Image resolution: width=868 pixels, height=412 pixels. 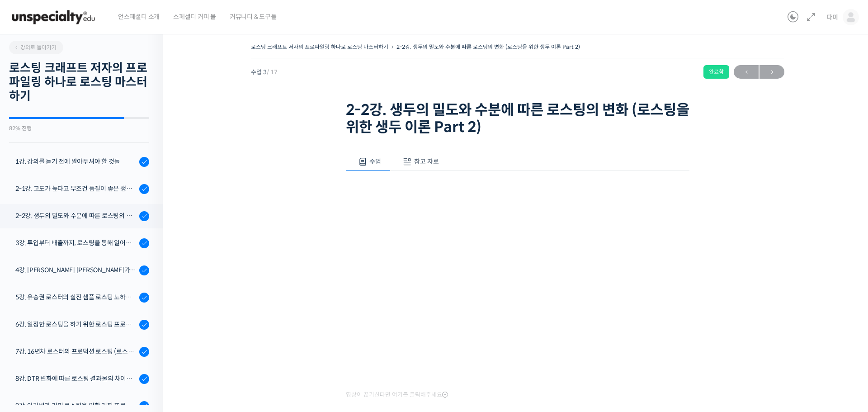 What do you see at coordinates (76, 405) in the screenshot?
I see `div: 9강. 아라비카 커피 로스팅을 위한 커핑 프로토콜과 샘플 로스팅` at bounding box center [76, 405].